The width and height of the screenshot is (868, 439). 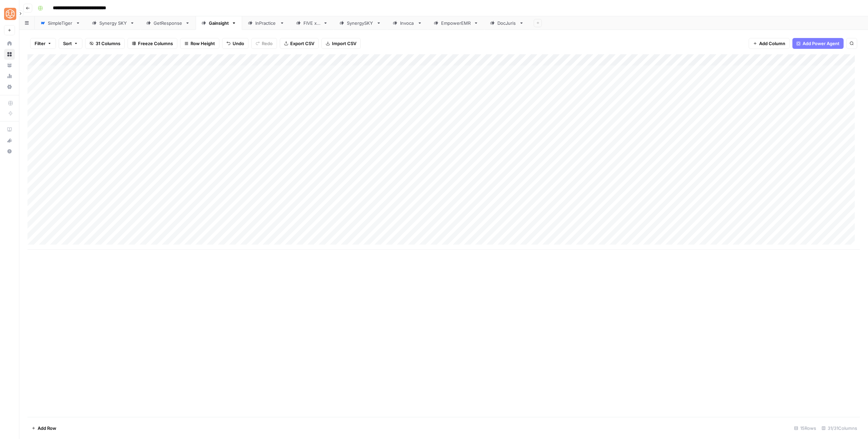 What do you see at coordinates (507, 23) in the screenshot?
I see `a: DocJuris` at bounding box center [507, 23].